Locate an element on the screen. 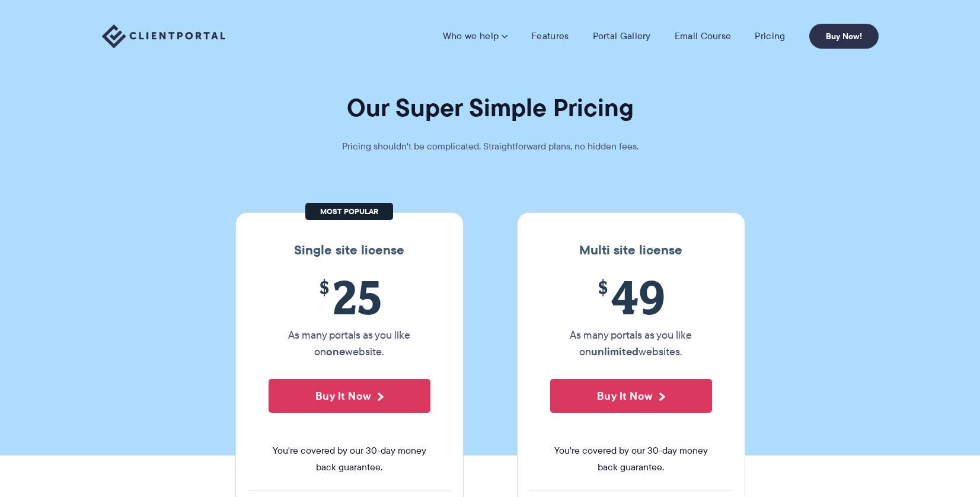  p: As many portals as you like on websites. is located at coordinates (631, 344).